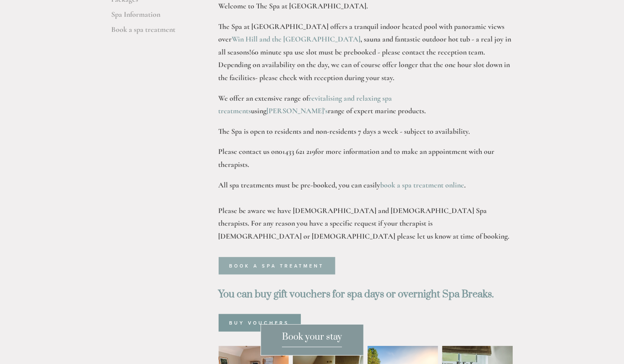  Describe the element at coordinates (312, 340) in the screenshot. I see `a: Book your stay` at that location.